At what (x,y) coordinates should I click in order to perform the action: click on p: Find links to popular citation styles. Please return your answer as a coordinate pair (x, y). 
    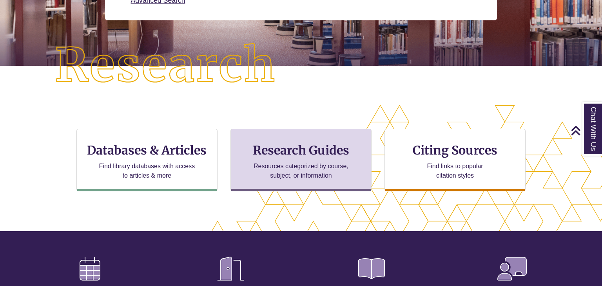
    Looking at the image, I should click on (455, 171).